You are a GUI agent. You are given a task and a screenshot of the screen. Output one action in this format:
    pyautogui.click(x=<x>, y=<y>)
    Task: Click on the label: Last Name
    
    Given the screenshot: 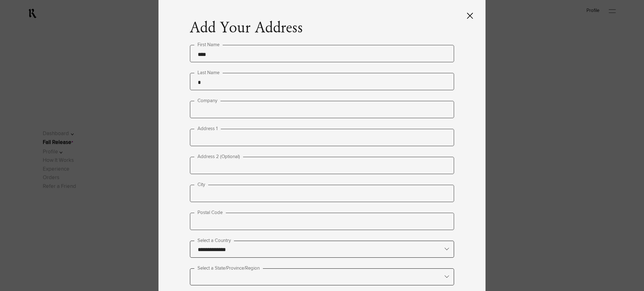 What is the action you would take?
    pyautogui.click(x=208, y=73)
    